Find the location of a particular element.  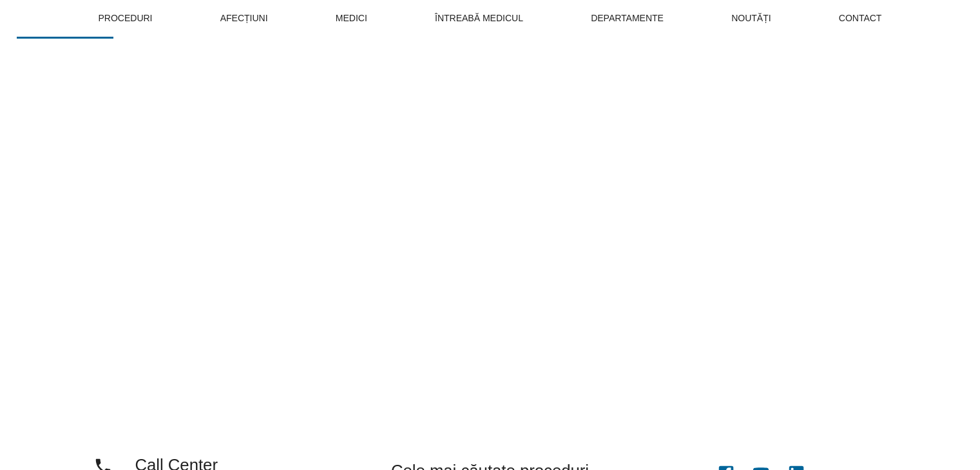

span: Întreabă medicul is located at coordinates (478, 18).